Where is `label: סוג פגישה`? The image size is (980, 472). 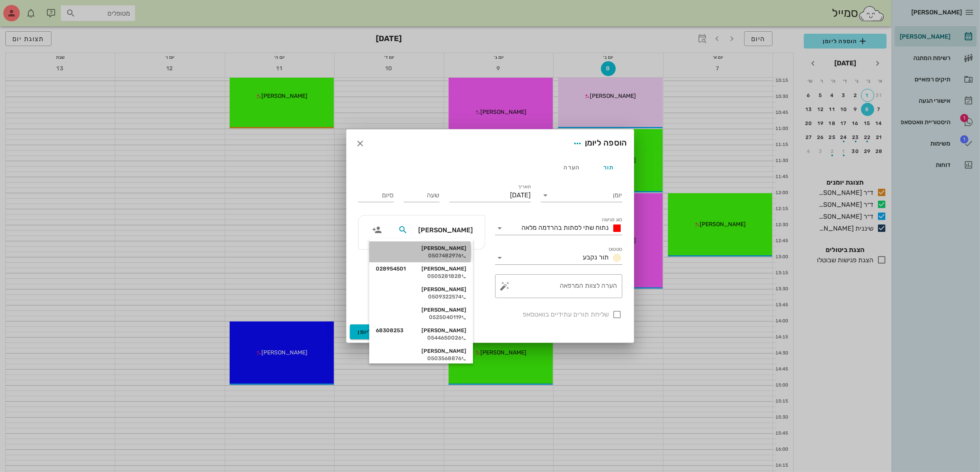 label: סוג פגישה is located at coordinates (612, 220).